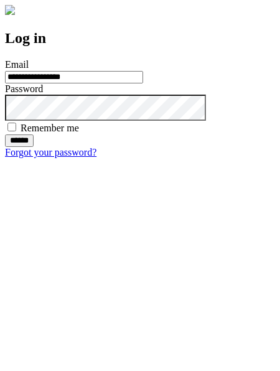 The height and width of the screenshot is (371, 280). I want to click on label: Email, so click(17, 64).